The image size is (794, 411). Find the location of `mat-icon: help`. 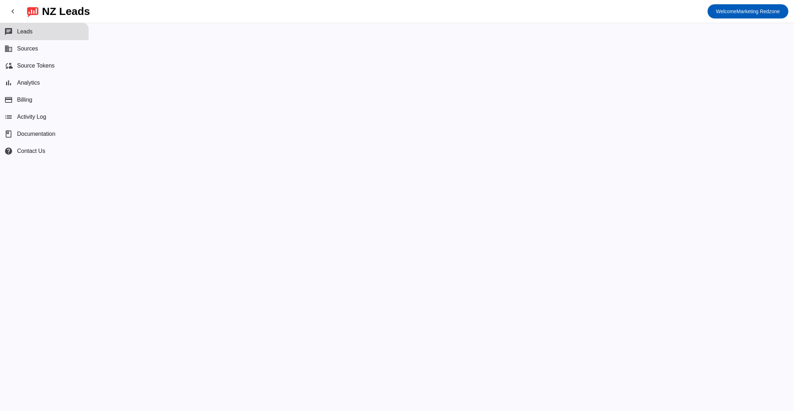

mat-icon: help is located at coordinates (9, 151).